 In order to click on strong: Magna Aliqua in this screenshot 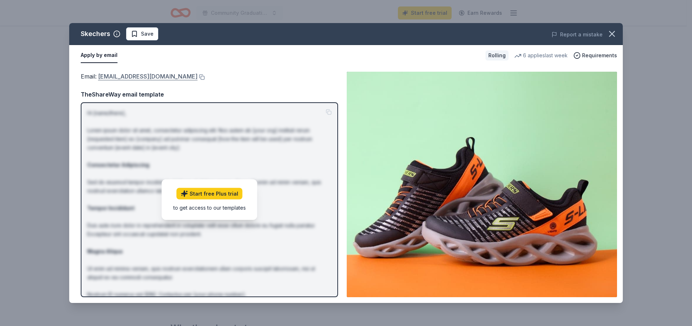, I will do `click(105, 251)`.